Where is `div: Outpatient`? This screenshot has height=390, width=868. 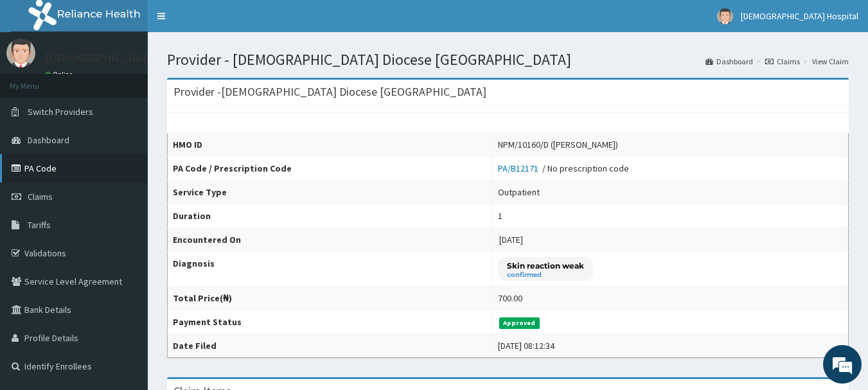
div: Outpatient is located at coordinates (518, 192).